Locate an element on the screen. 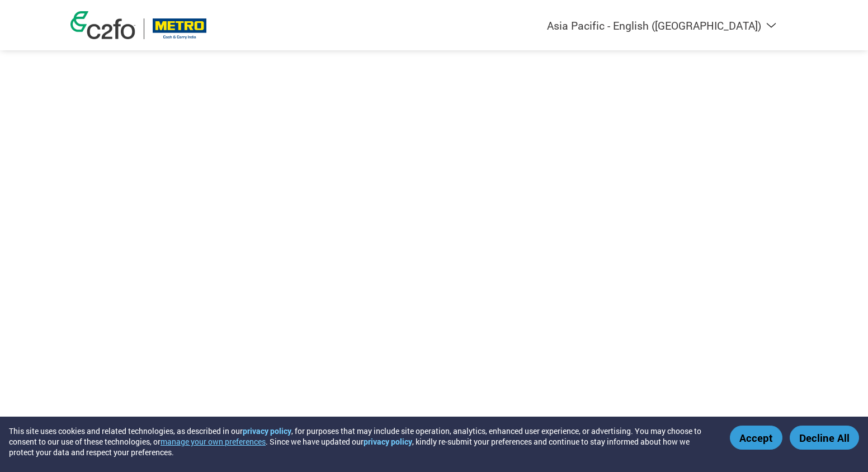 This screenshot has width=868, height=472. button: Accept is located at coordinates (756, 437).